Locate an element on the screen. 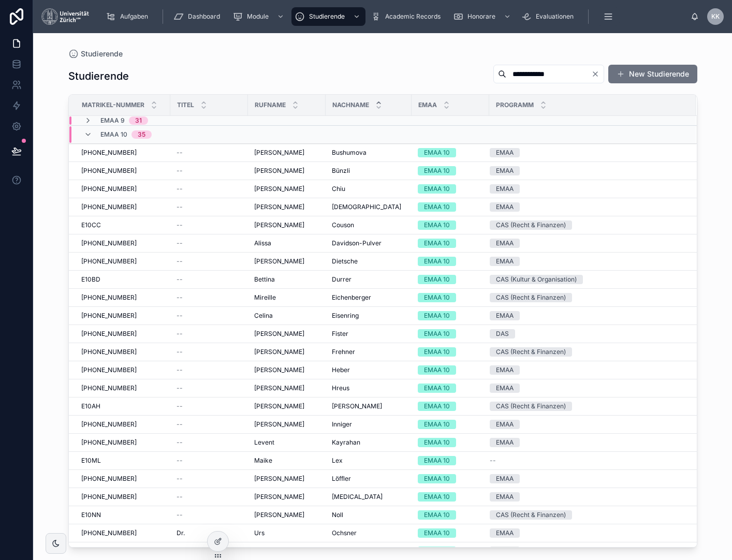 This screenshot has height=560, width=732. span: Titel is located at coordinates (185, 105).